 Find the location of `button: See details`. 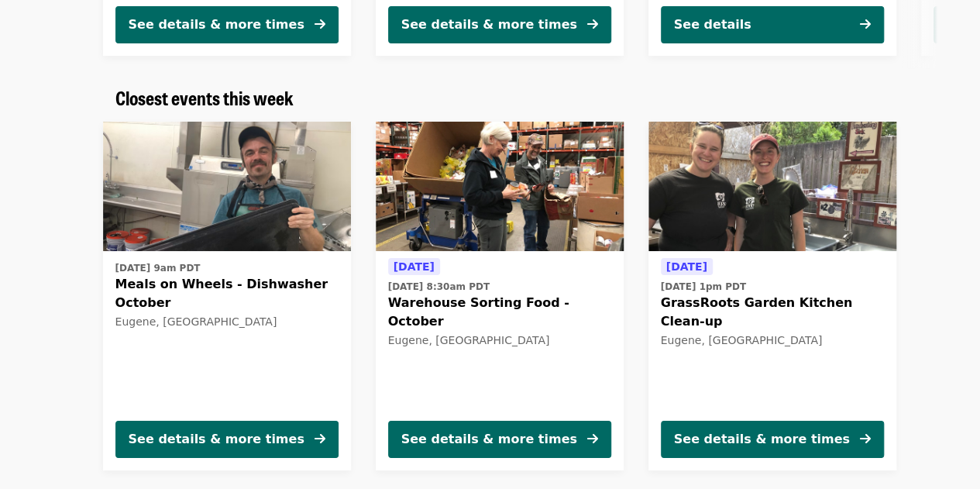

button: See details is located at coordinates (772, 25).